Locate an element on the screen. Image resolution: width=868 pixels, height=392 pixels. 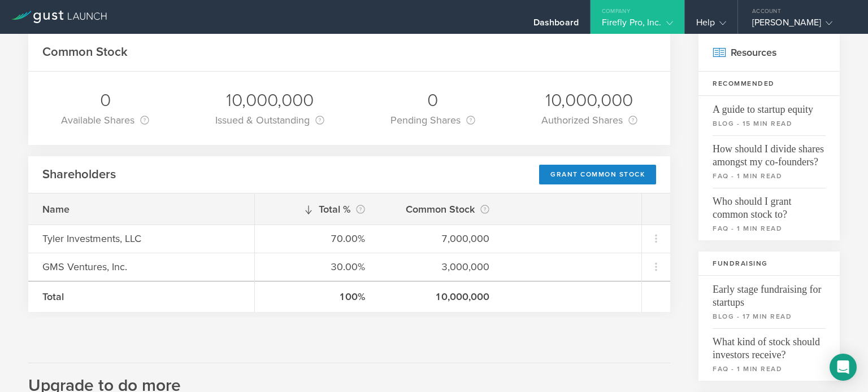
div: Total is located at coordinates (141, 297).